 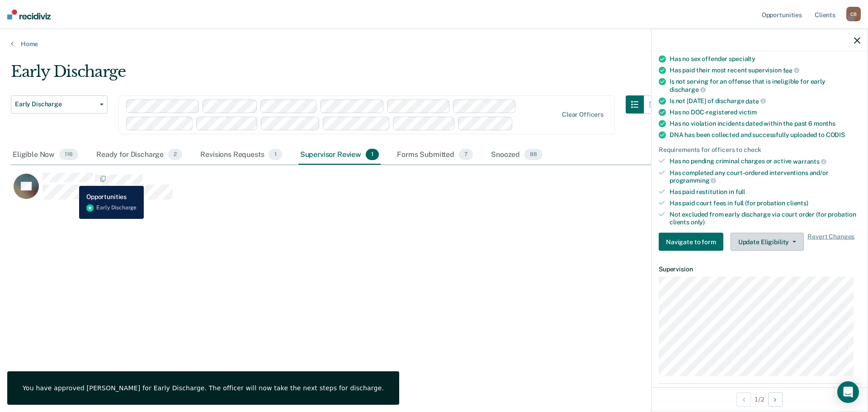 I want to click on span: months, so click(x=825, y=124).